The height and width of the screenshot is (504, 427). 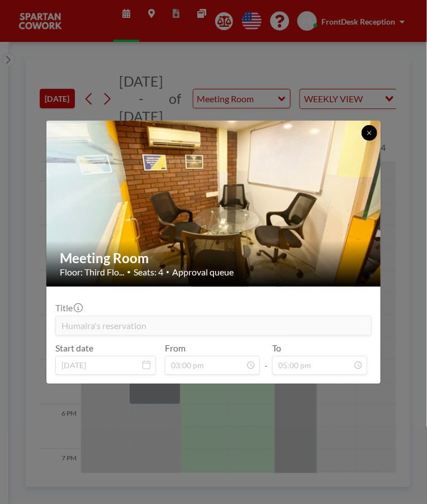 I want to click on input: (No title), so click(x=214, y=326).